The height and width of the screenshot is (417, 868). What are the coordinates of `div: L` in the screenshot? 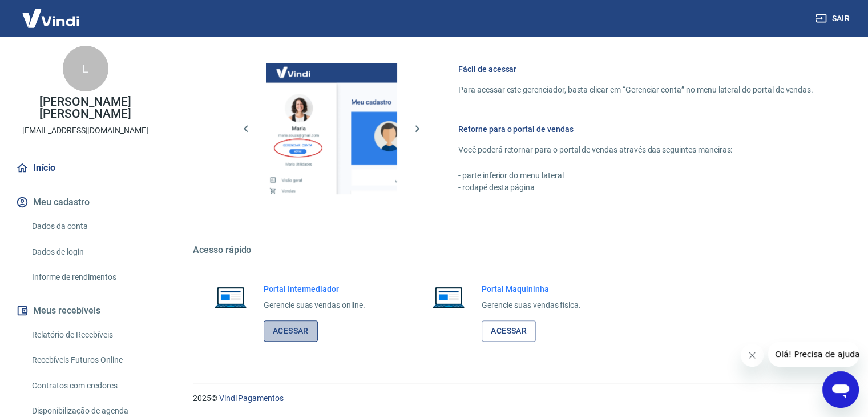 It's located at (86, 68).